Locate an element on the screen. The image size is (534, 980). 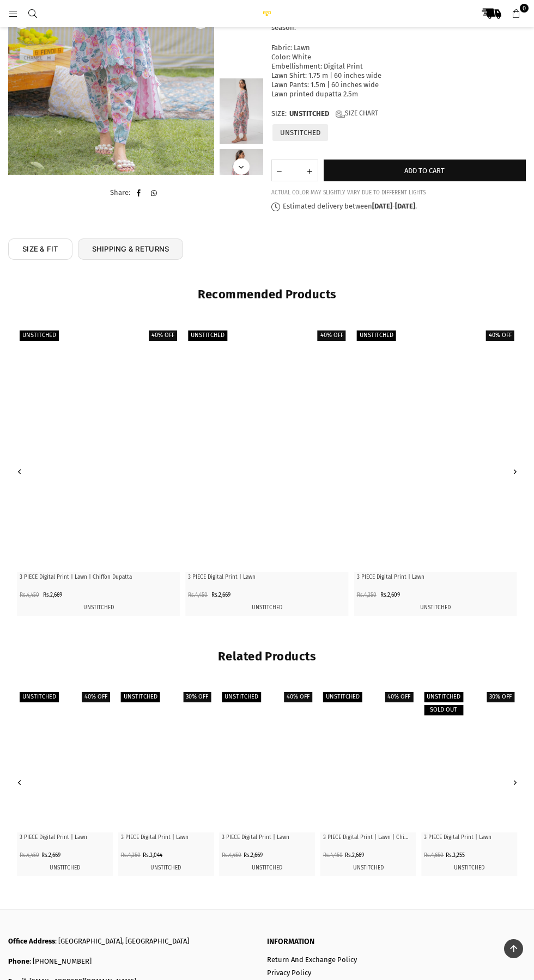
span: Rs.3,044 is located at coordinates (153, 855).